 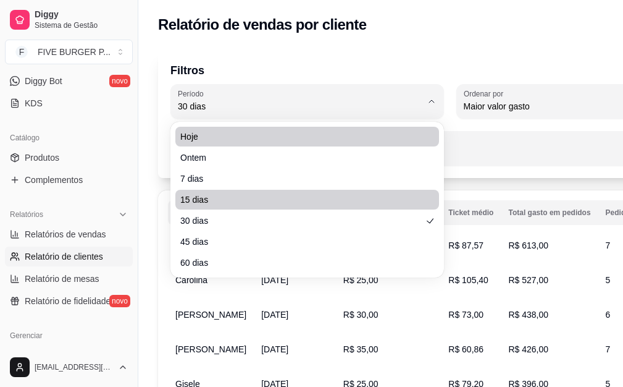 What do you see at coordinates (528, 349) in the screenshot?
I see `span: R$ 426,00` at bounding box center [528, 349].